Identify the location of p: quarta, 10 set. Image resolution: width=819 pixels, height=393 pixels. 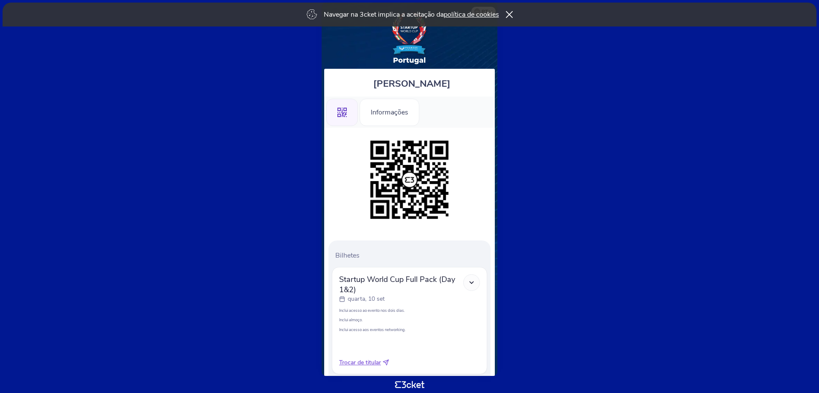
(366, 299).